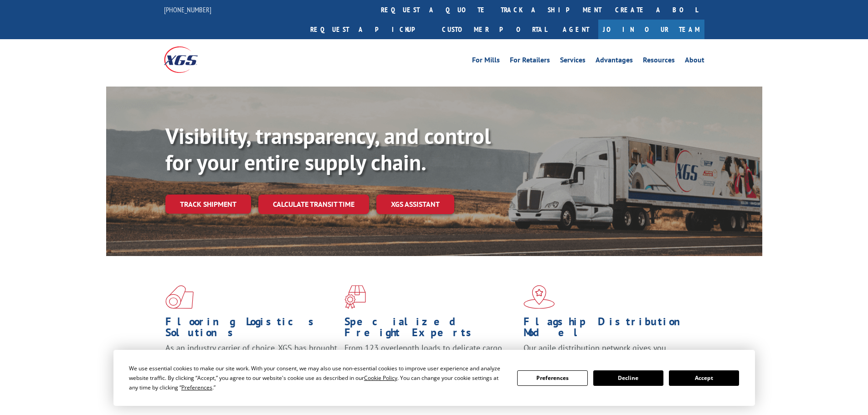 Image resolution: width=868 pixels, height=415 pixels. What do you see at coordinates (494, 29) in the screenshot?
I see `a: Customer Portal` at bounding box center [494, 29].